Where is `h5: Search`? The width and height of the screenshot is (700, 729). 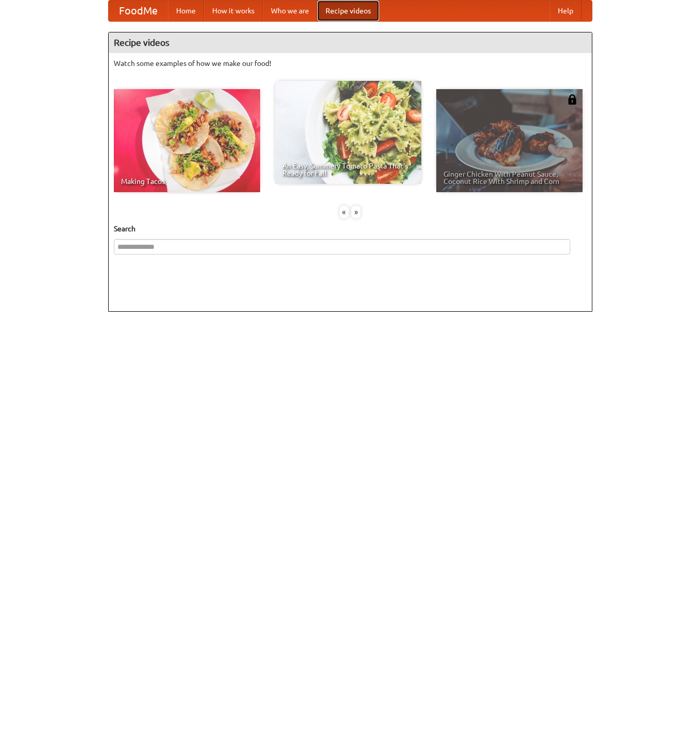 h5: Search is located at coordinates (350, 229).